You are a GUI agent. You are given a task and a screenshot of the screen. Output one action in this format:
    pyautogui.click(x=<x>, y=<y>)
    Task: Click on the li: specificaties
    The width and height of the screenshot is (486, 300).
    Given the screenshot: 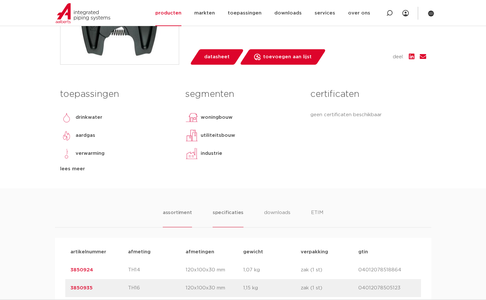 What is the action you would take?
    pyautogui.click(x=228, y=218)
    